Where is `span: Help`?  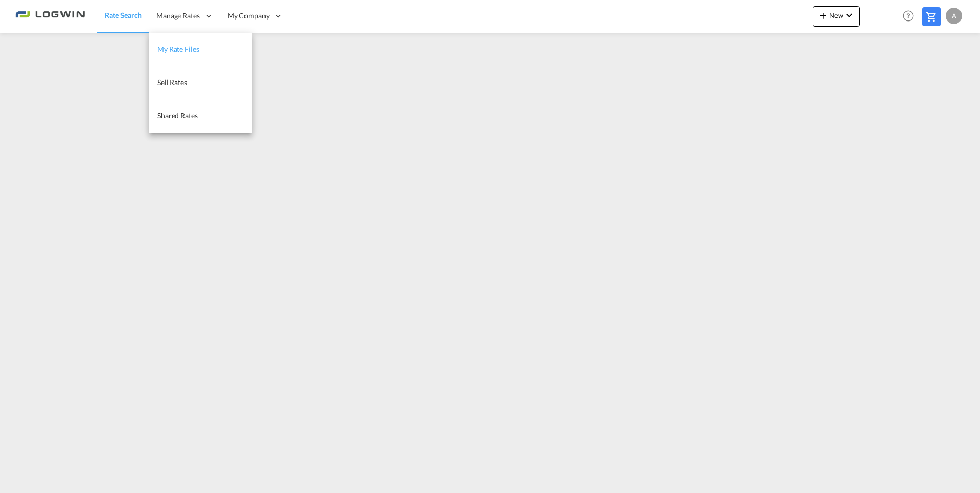 span: Help is located at coordinates (909, 16).